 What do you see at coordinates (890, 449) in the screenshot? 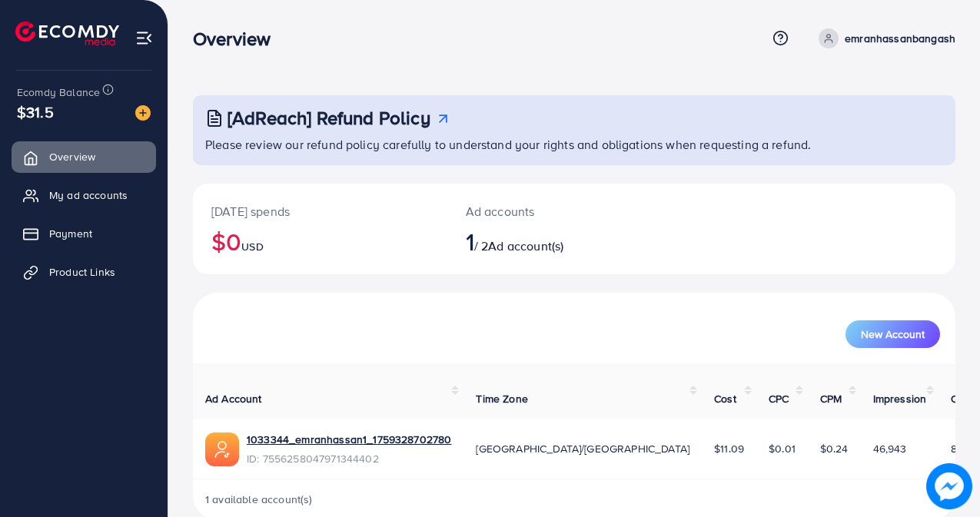
I see `span: 46,943` at bounding box center [890, 449].